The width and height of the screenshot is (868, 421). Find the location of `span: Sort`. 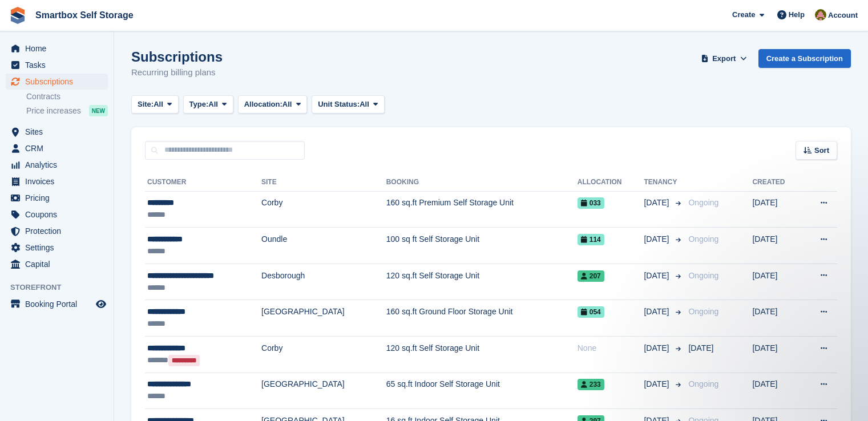

span: Sort is located at coordinates (822, 151).